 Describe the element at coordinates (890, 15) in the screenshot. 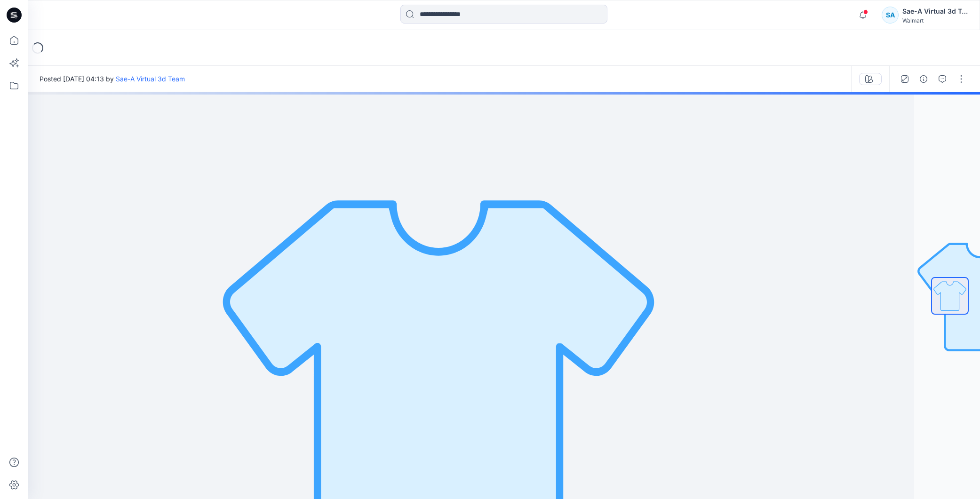

I see `div: SA` at that location.